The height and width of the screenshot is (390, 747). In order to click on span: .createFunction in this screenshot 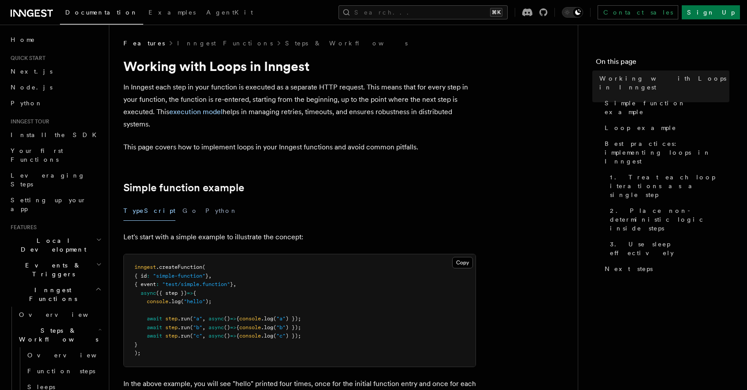, I will do `click(179, 267)`.